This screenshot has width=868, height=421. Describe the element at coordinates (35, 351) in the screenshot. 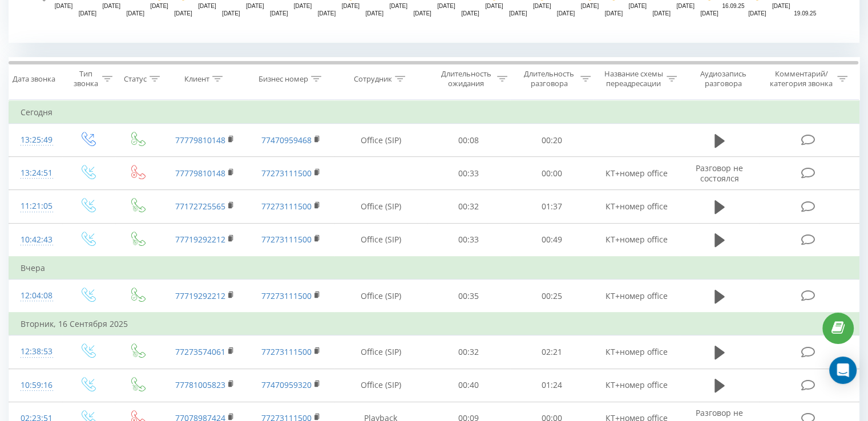

I see `div: 12:38:53` at that location.